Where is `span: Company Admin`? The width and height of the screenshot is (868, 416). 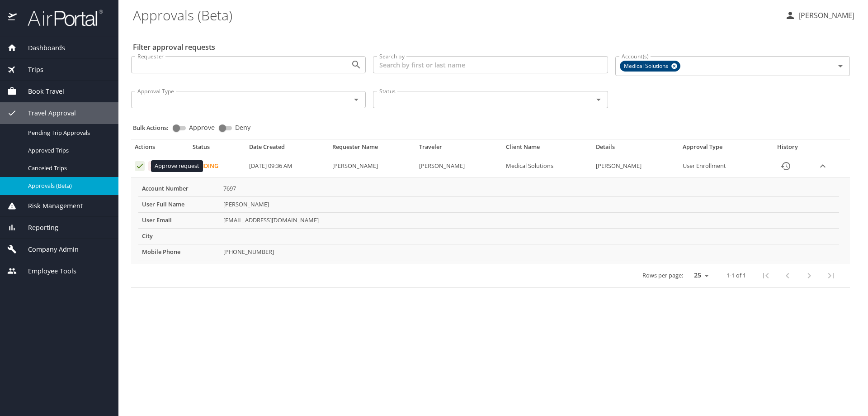
span: Company Admin is located at coordinates (47, 249).